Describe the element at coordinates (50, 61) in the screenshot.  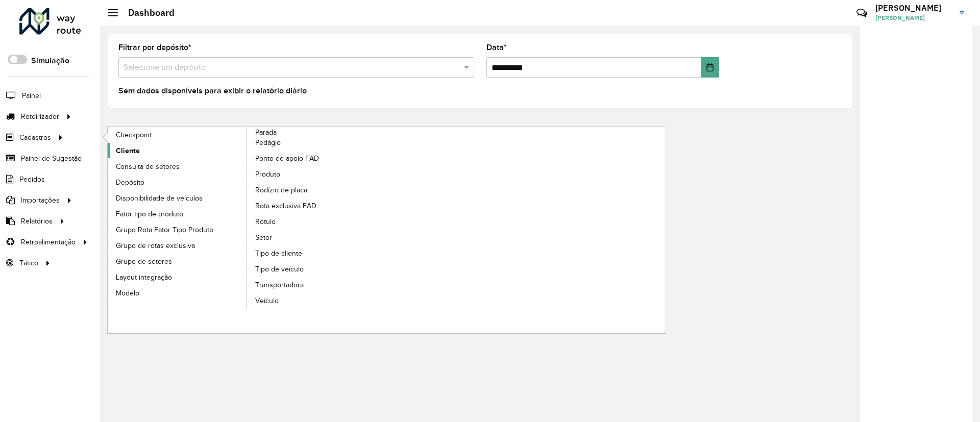
I see `label: Simulação` at that location.